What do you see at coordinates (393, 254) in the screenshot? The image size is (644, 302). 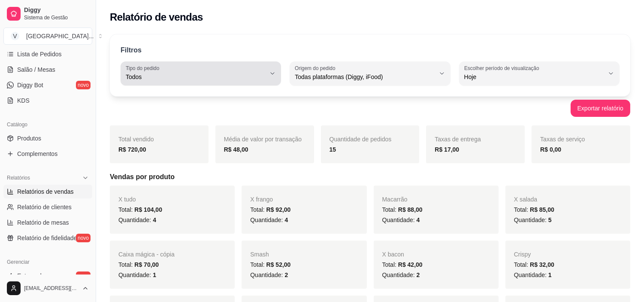 I see `span: X bacon` at bounding box center [393, 254].